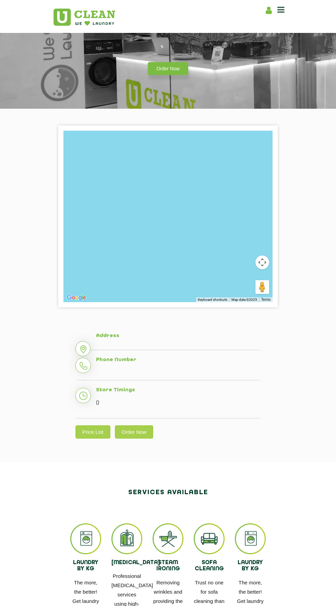 Image resolution: width=336 pixels, height=606 pixels. What do you see at coordinates (213, 300) in the screenshot?
I see `button: Keyboard shortcuts` at bounding box center [213, 300].